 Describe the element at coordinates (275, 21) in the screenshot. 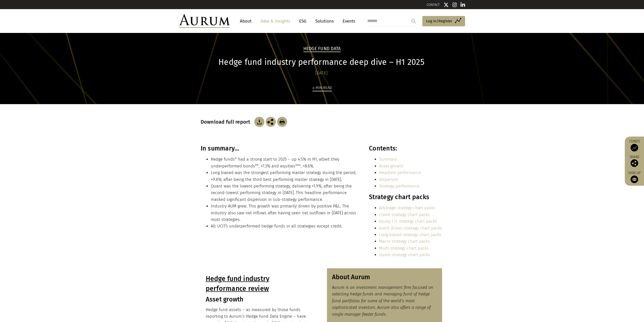

I see `a: Data & Insights` at that location.